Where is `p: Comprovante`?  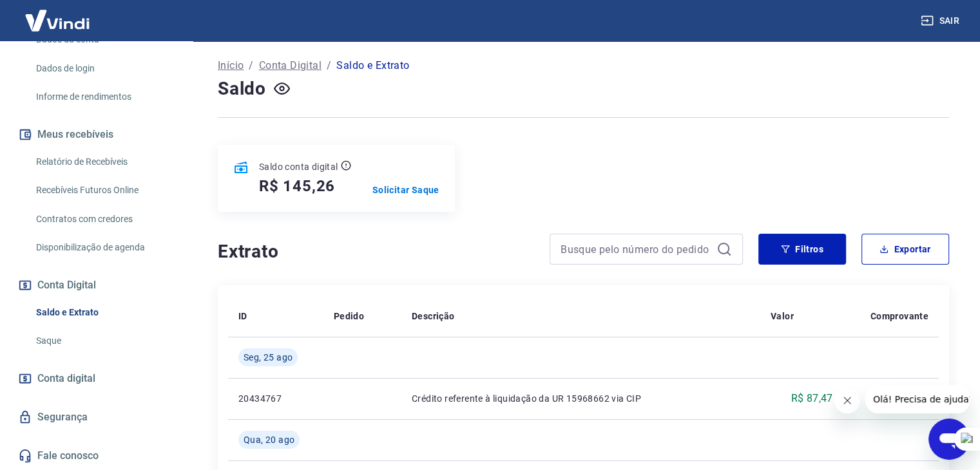 p: Comprovante is located at coordinates (900, 316).